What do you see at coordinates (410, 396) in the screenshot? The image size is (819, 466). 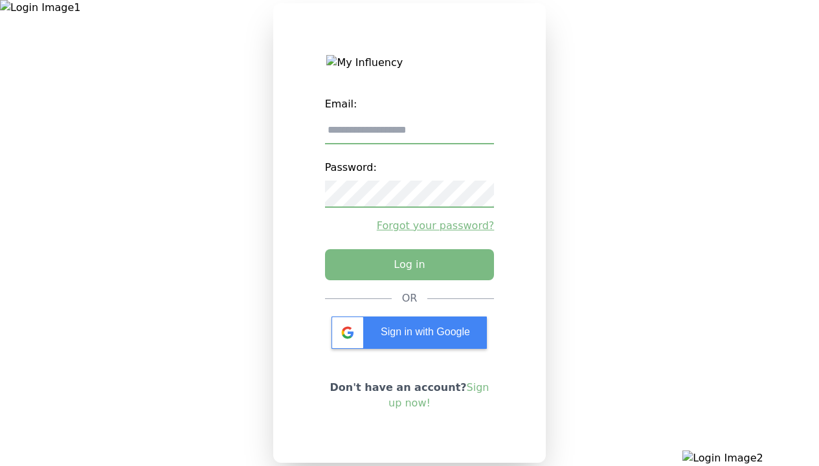 I see `p: Don't have an account?` at bounding box center [410, 396].